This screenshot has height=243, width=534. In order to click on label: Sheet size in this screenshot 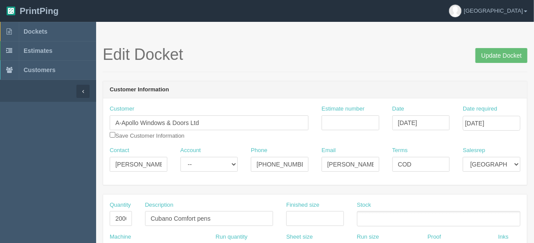, I will do `click(299, 237)`.